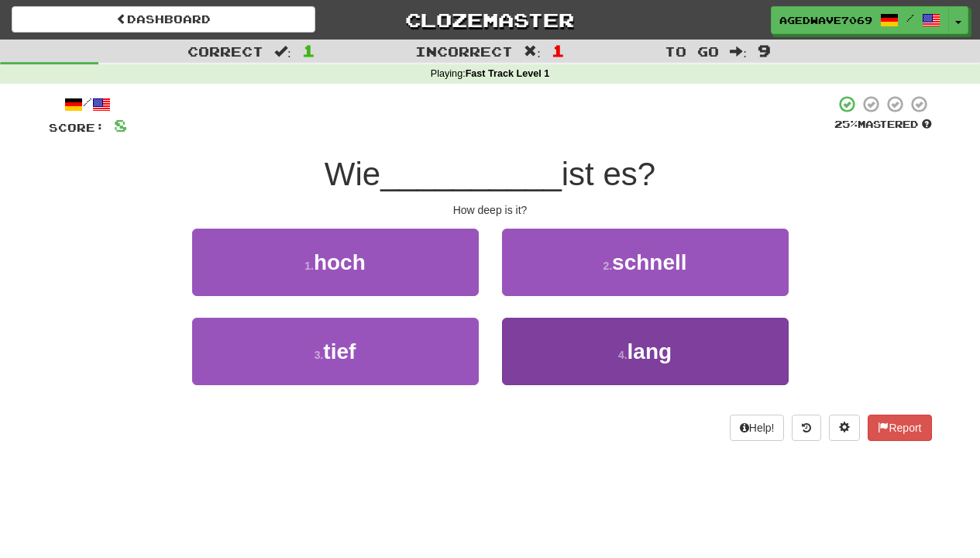 The height and width of the screenshot is (558, 980). Describe the element at coordinates (764, 50) in the screenshot. I see `span: 9` at that location.